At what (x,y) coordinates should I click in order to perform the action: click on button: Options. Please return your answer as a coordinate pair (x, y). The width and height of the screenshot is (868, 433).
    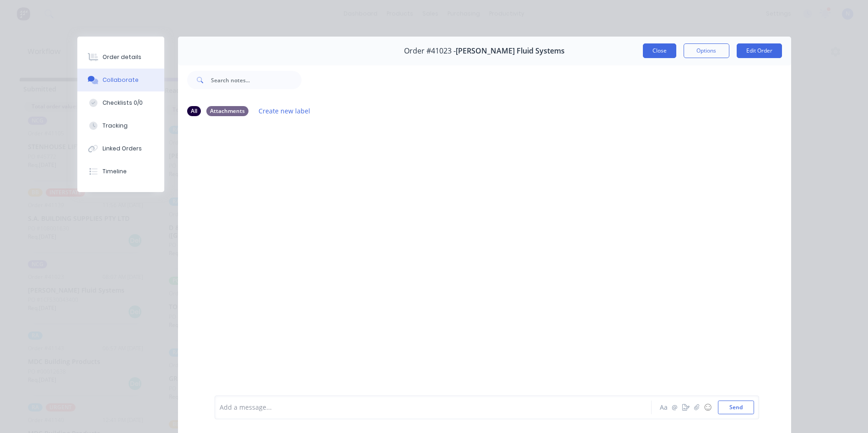
    Looking at the image, I should click on (706, 51).